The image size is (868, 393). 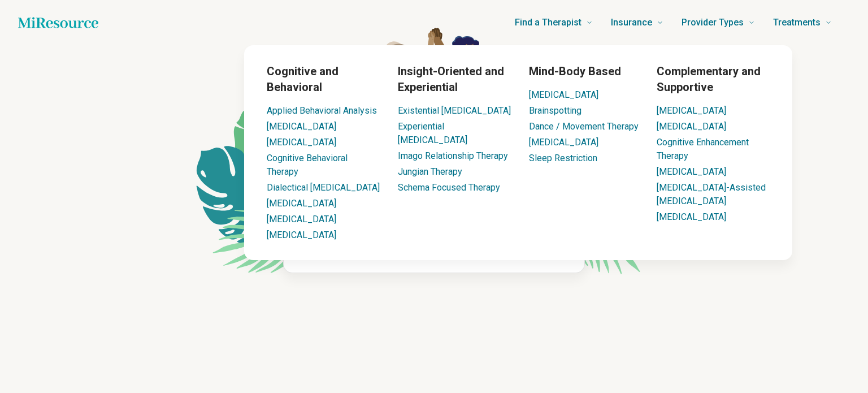 I want to click on a: Home page, so click(x=58, y=23).